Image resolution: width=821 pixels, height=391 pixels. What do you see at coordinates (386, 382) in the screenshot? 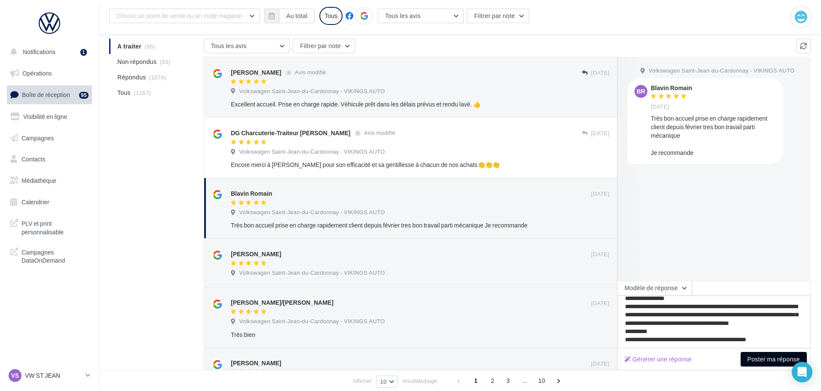
I see `button: 10` at bounding box center [386, 382].